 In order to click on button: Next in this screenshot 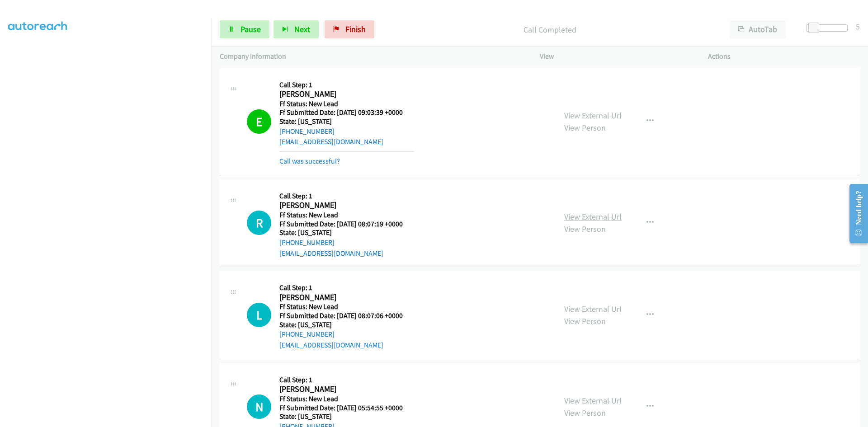, I will do `click(296, 29)`.